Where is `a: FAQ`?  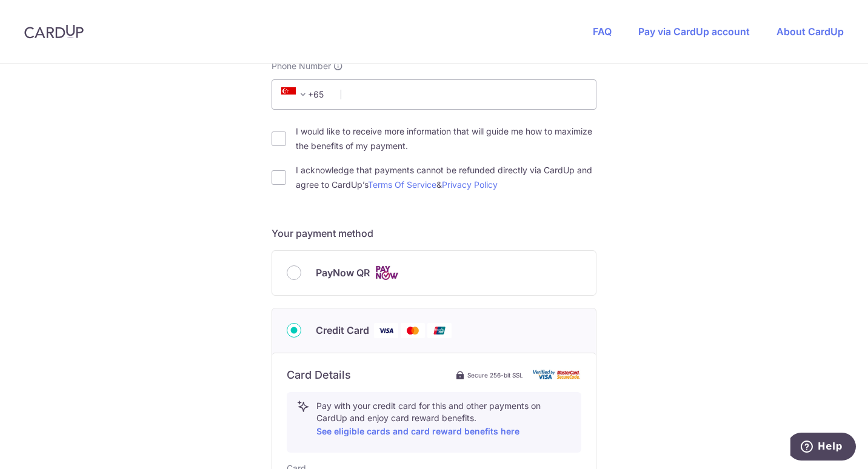
a: FAQ is located at coordinates (602, 31).